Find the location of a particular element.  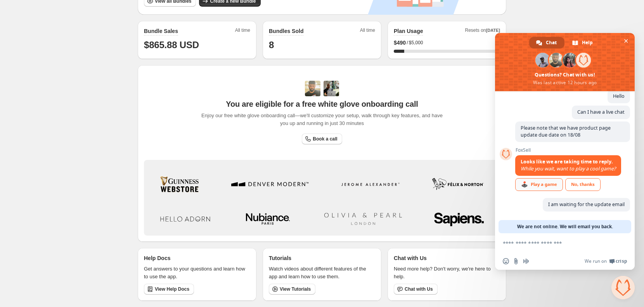

span: Enjoy our free white glove onboarding call—we'll customize your setup, walk through key features,... is located at coordinates (322, 120).